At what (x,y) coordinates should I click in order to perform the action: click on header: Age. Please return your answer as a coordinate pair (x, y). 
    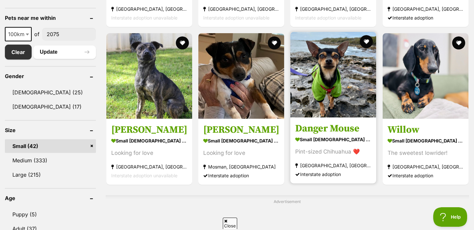
    Looking at the image, I should click on (50, 199).